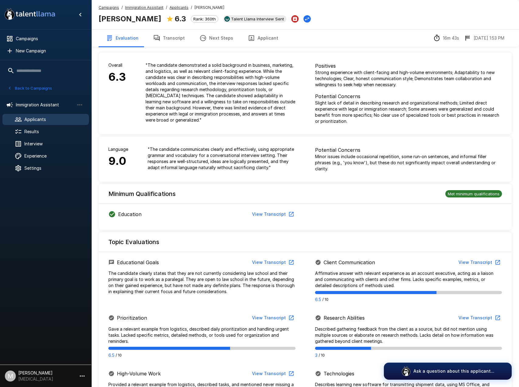 This screenshot has width=519, height=387. Describe the element at coordinates (117, 77) in the screenshot. I see `h6: 6.3` at that location.